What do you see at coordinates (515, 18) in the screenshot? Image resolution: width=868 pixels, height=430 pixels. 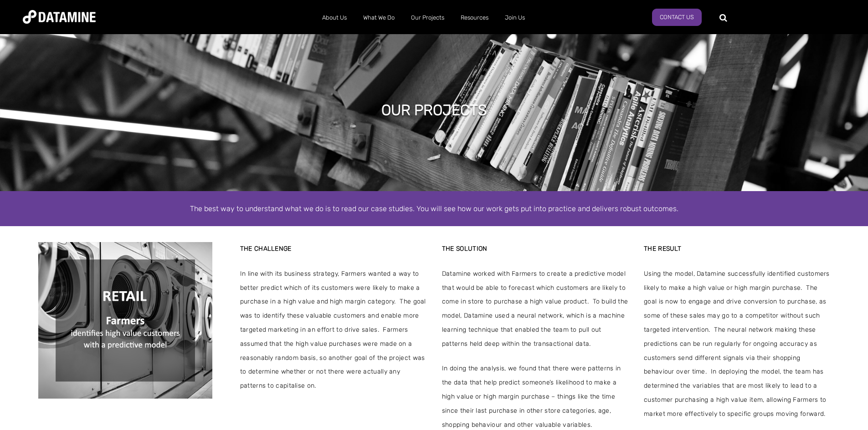 I see `a: Join Us` at bounding box center [515, 18].